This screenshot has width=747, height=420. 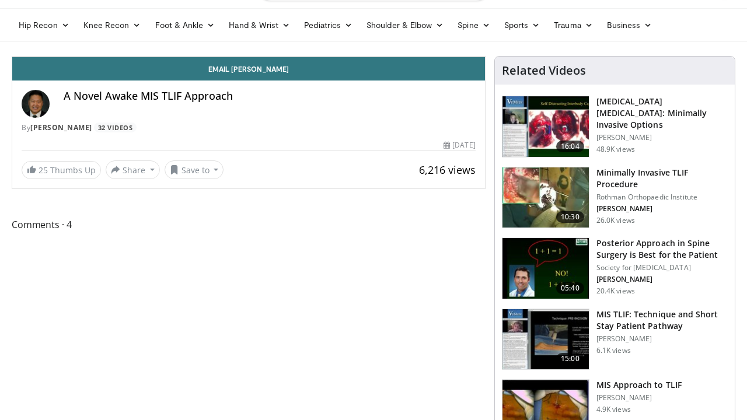 What do you see at coordinates (546, 340) in the screenshot?
I see `img: 54eed2fc-7c0d-4187-8b7c-570f4b9f590a.150x105_q85_crop-smart_upscale.jpg` at bounding box center [546, 340].